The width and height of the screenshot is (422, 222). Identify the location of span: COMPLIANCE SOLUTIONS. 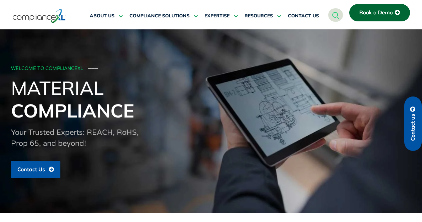
(160, 16).